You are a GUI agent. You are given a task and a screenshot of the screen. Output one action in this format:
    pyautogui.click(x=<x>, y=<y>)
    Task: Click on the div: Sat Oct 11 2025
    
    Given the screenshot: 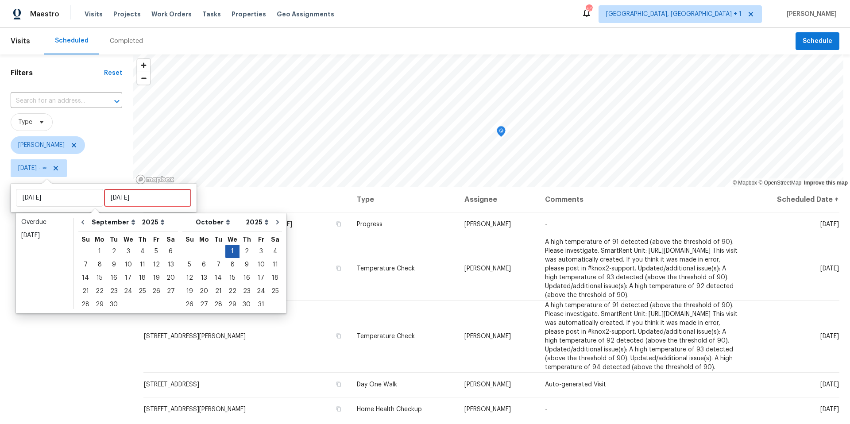 What is the action you would take?
    pyautogui.click(x=275, y=265)
    